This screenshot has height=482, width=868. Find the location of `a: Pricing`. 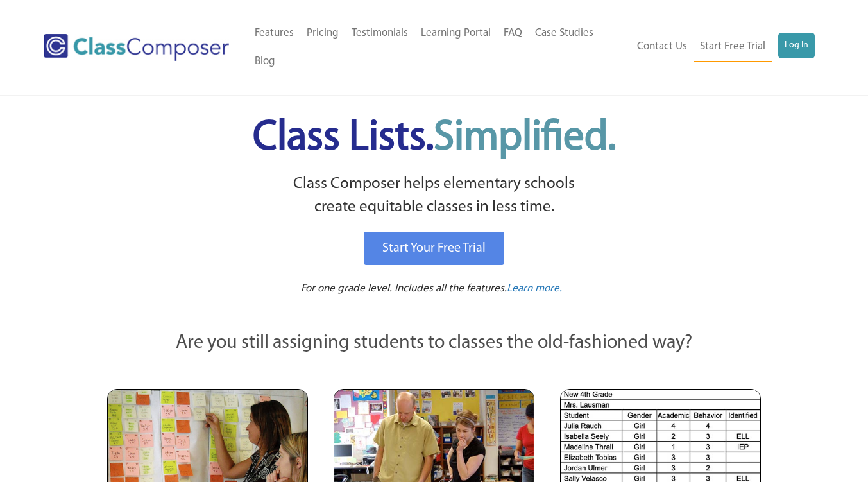

a: Pricing is located at coordinates (323, 33).